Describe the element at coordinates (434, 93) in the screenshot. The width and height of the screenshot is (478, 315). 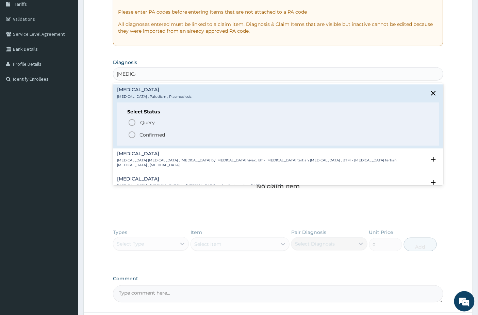
I see `i: close select status` at that location.